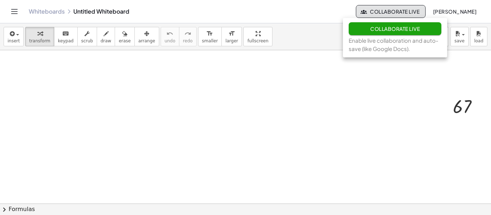 Image resolution: width=491 pixels, height=215 pixels. Describe the element at coordinates (187, 37) in the screenshot. I see `button: redoredo` at that location.